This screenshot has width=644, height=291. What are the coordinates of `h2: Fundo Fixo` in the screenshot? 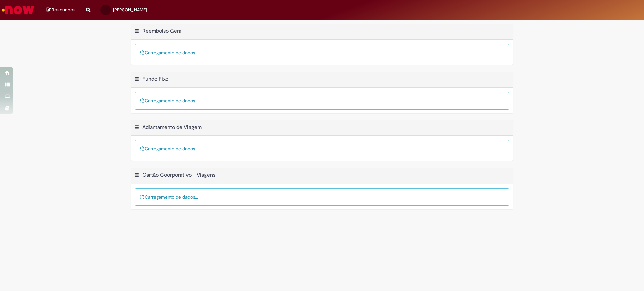 It's located at (155, 79).